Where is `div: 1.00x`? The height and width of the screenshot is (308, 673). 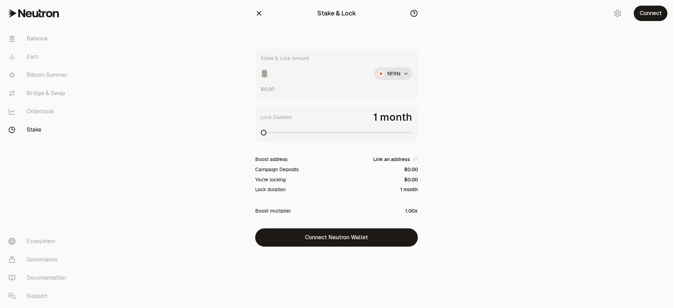 div: 1.00x is located at coordinates (411, 211).